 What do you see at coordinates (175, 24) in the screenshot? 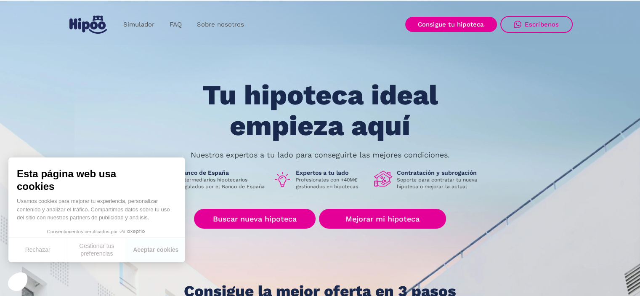
I see `a: FAQ` at bounding box center [175, 24].